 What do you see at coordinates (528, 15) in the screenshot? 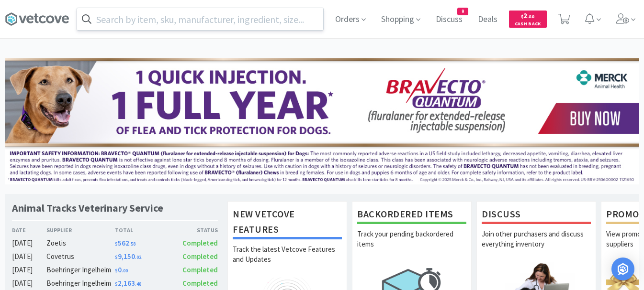
I see `span: 2` at bounding box center [528, 15].